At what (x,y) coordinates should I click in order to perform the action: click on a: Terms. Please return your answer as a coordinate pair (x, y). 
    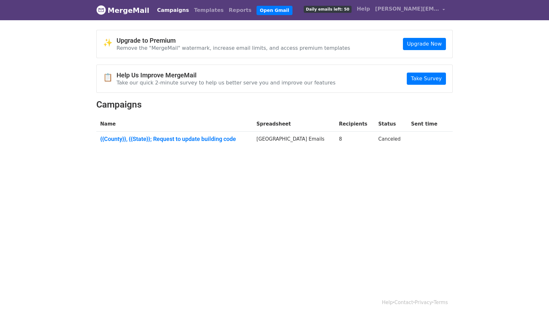
    Looking at the image, I should click on (441, 303).